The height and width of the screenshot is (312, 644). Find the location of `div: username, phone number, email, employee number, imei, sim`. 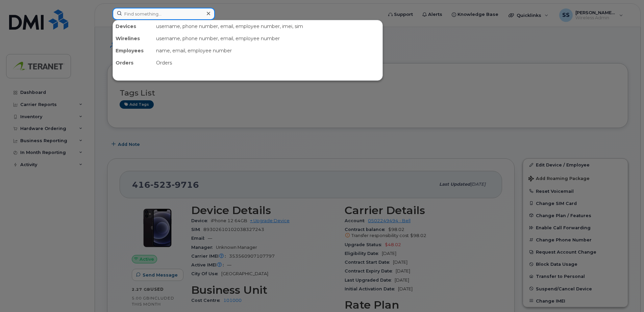

div: username, phone number, email, employee number, imei, sim is located at coordinates (268, 26).